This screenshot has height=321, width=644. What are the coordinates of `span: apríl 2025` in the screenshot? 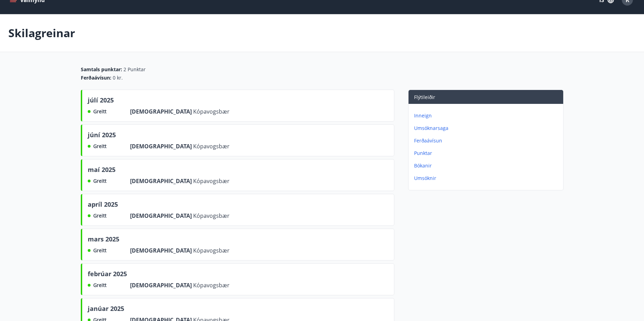 It's located at (102, 206).